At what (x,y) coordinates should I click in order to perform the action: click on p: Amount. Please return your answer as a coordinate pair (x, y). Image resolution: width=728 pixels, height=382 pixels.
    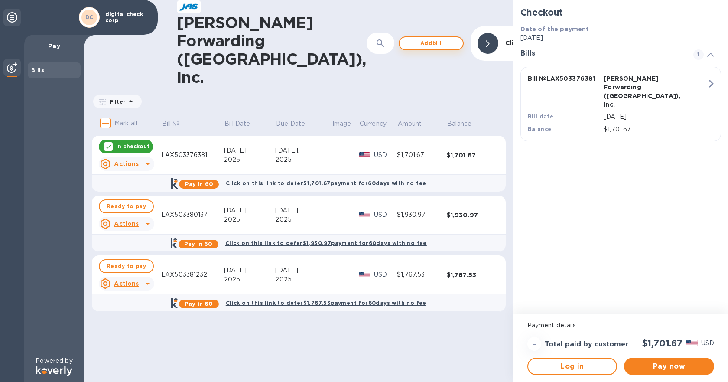
    Looking at the image, I should click on (410, 124).